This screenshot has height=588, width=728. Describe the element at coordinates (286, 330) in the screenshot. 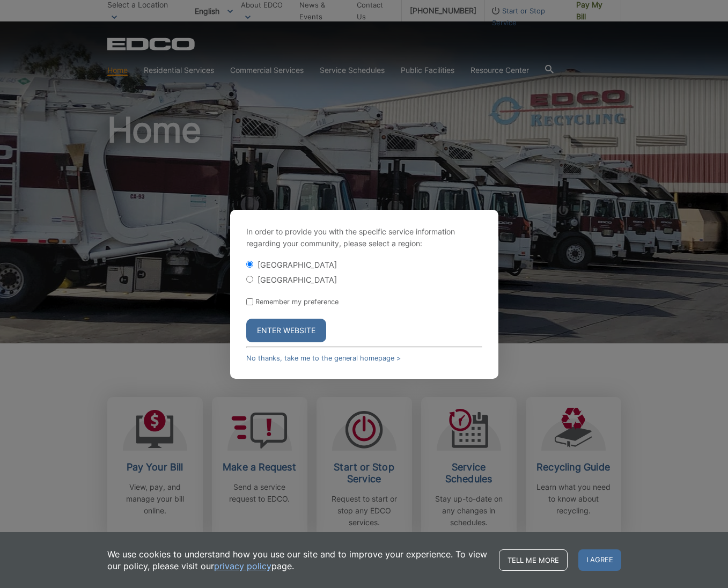

I see `button: Enter Website` at that location.